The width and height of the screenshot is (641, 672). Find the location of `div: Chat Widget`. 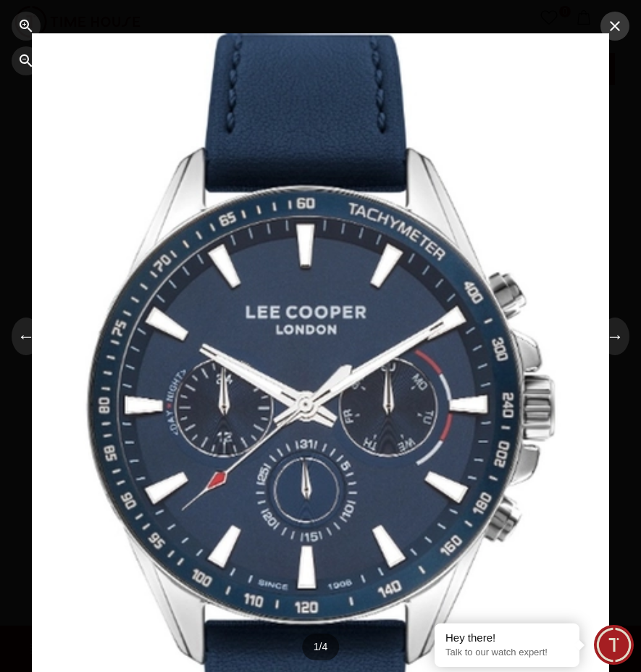

div: Chat Widget is located at coordinates (614, 644).